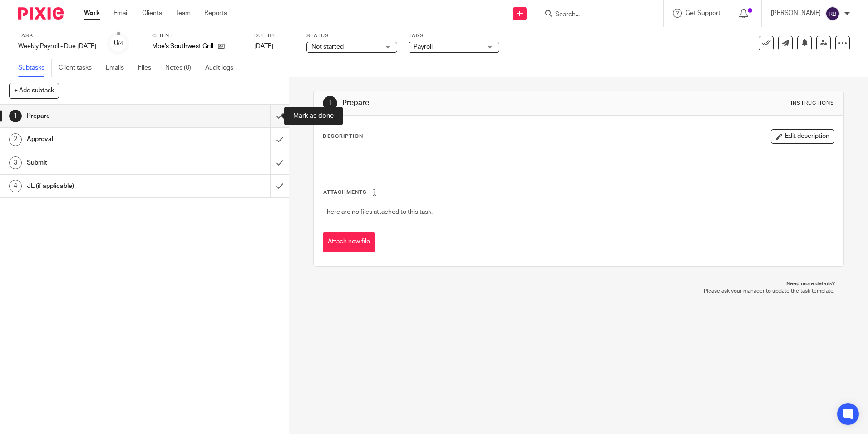 The width and height of the screenshot is (868, 434). I want to click on label: Due by, so click(274, 36).